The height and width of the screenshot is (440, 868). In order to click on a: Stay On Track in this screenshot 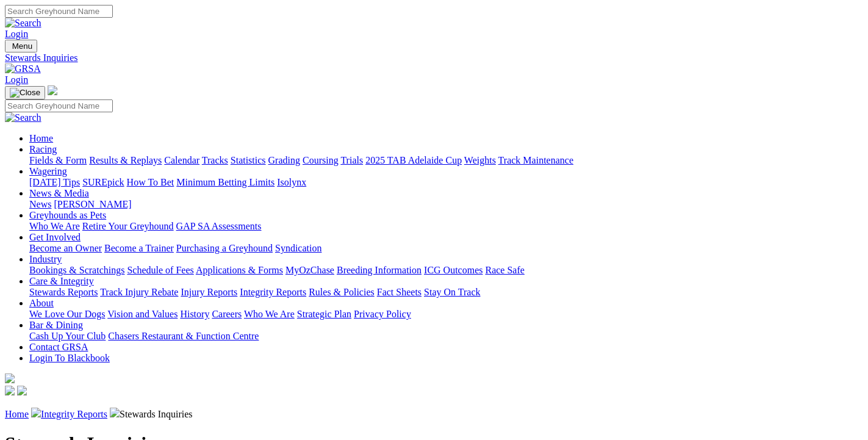, I will do `click(452, 292)`.